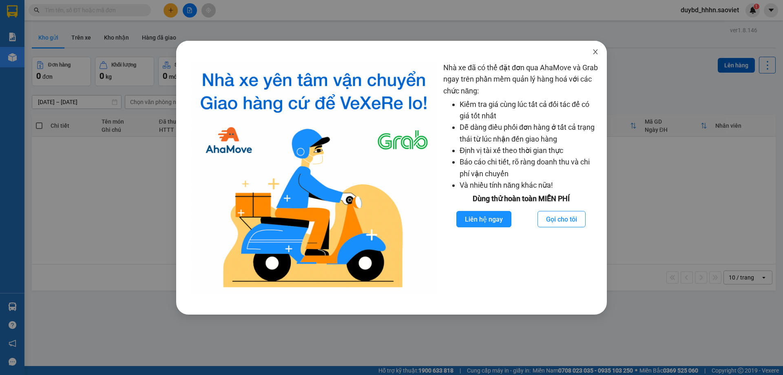 The image size is (783, 375). I want to click on span: Liên hệ ngay, so click(484, 219).